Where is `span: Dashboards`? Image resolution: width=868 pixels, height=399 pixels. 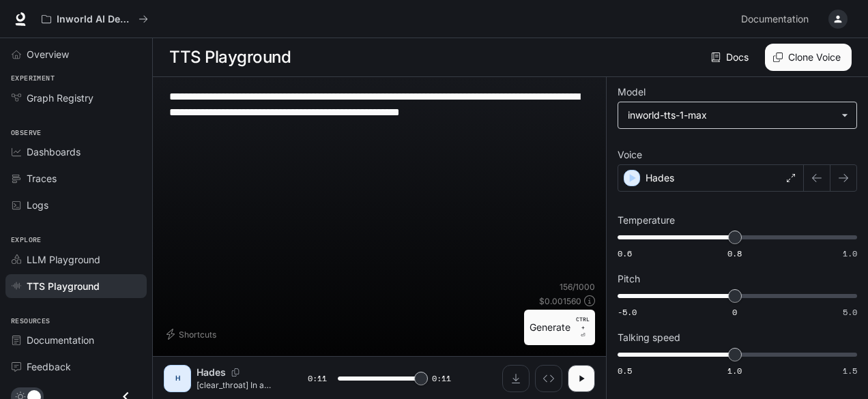 span: Dashboards is located at coordinates (53, 152).